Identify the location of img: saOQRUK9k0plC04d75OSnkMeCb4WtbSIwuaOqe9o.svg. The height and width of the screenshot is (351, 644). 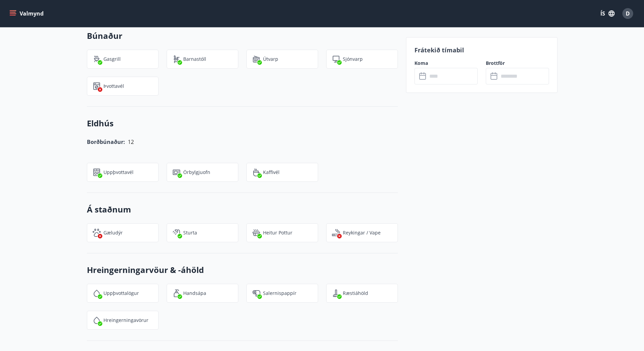
(336, 293).